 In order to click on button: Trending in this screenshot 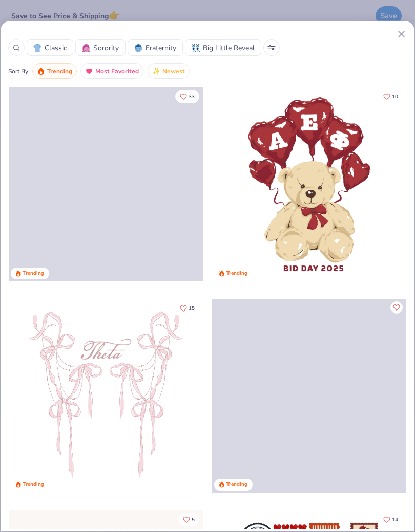, I will do `click(54, 71)`.